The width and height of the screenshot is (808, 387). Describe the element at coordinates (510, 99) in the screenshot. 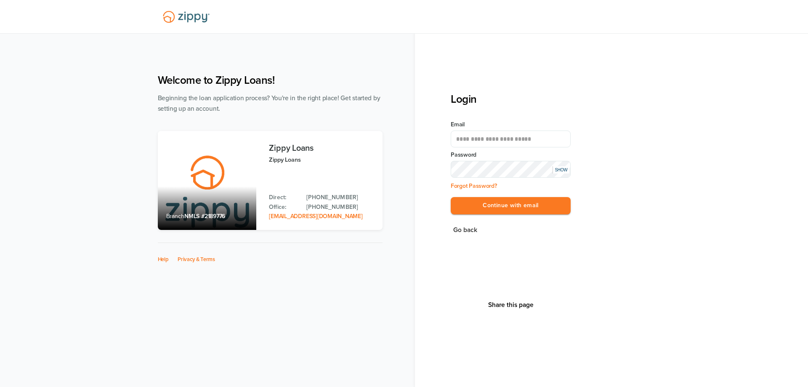

I see `h3: Login` at that location.